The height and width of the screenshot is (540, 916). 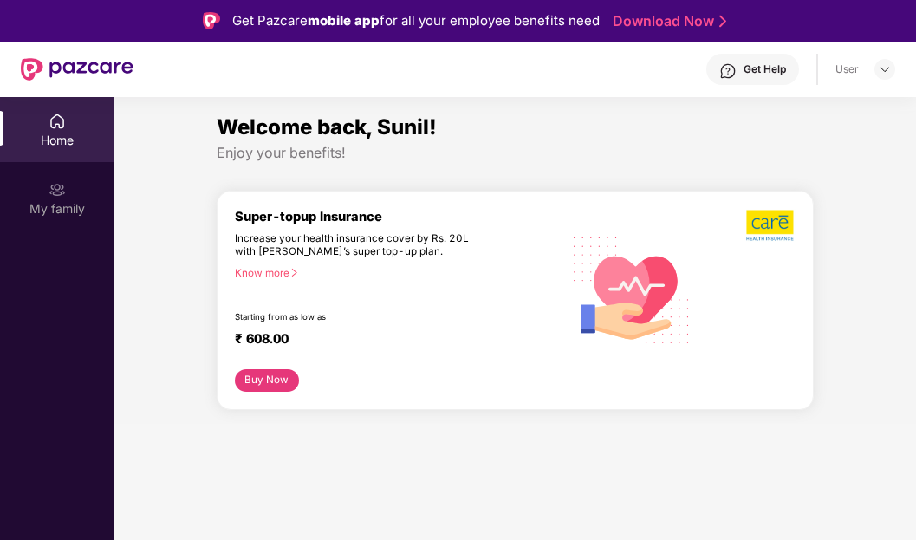 I want to click on img: b5dec4f62d2307b9de63beb79f102df3.png, so click(x=771, y=225).